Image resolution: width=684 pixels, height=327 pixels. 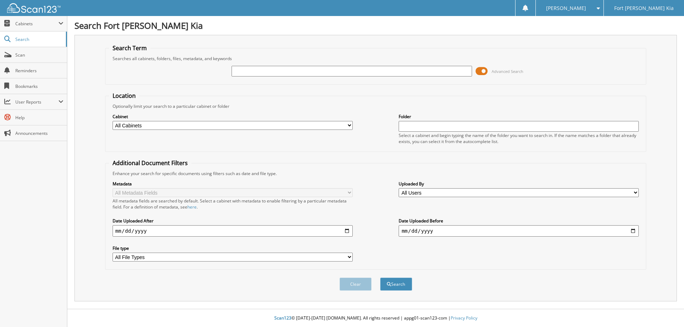 What do you see at coordinates (233, 184) in the screenshot?
I see `label: Metadata` at bounding box center [233, 184].